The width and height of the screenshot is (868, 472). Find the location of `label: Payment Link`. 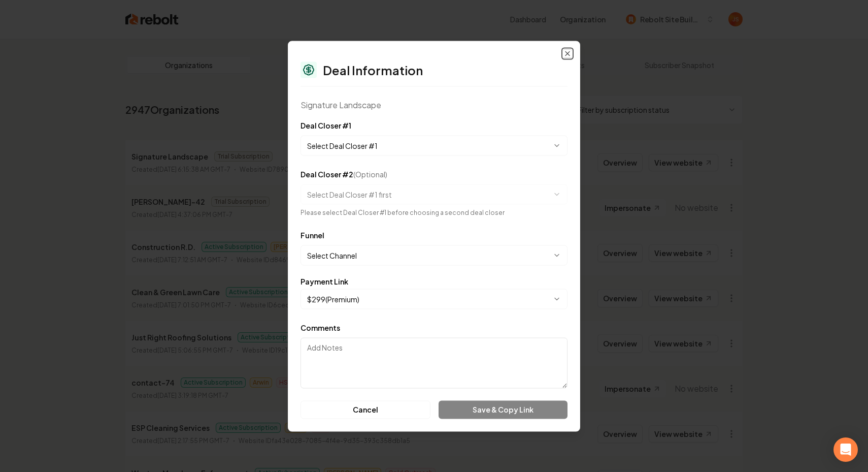

label: Payment Link is located at coordinates (324, 281).